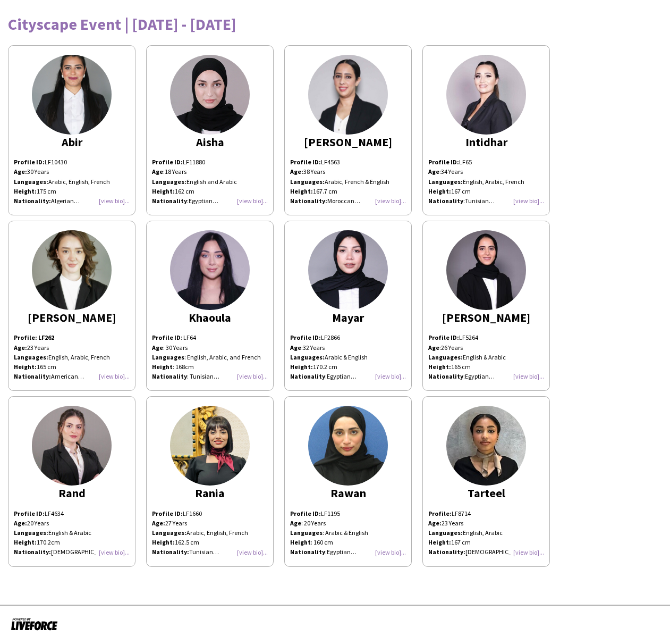 This screenshot has height=644, width=670. I want to click on span: 34 Years, so click(452, 171).